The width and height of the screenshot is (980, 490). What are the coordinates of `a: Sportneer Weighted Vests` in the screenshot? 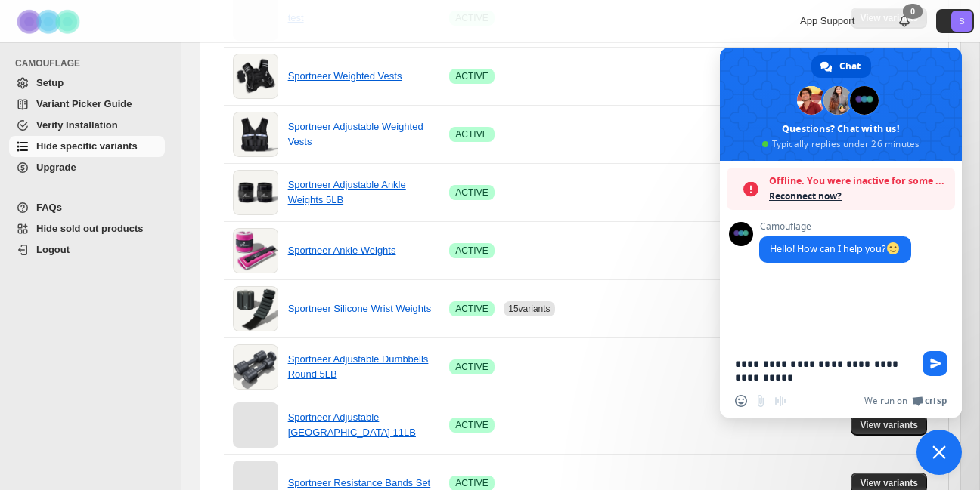 It's located at (344, 76).